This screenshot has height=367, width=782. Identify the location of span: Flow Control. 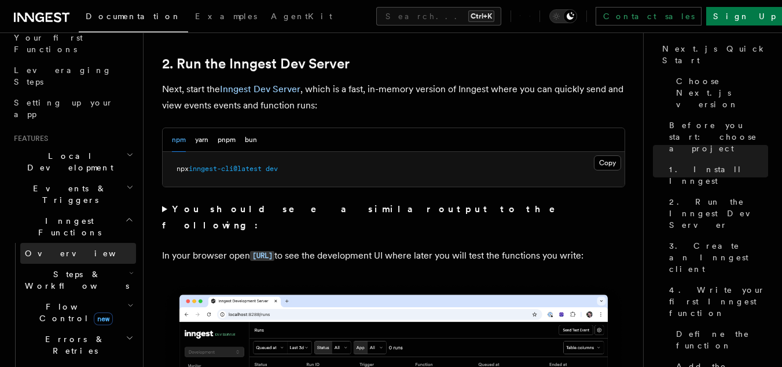
(74, 312).